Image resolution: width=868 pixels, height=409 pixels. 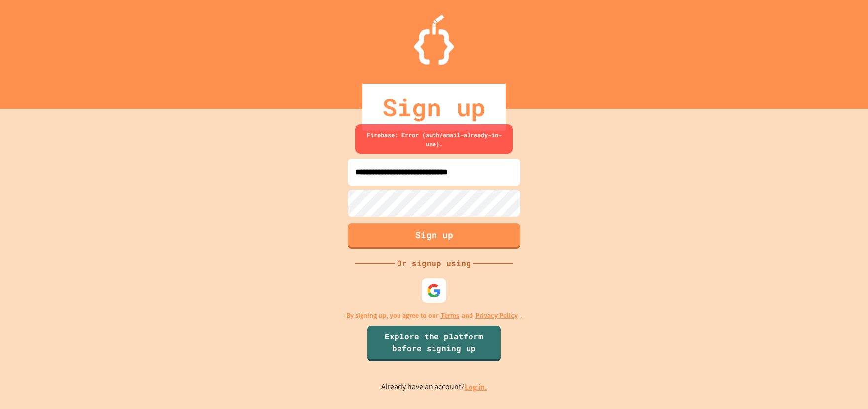 I want to click on div: Or signup using, so click(x=434, y=263).